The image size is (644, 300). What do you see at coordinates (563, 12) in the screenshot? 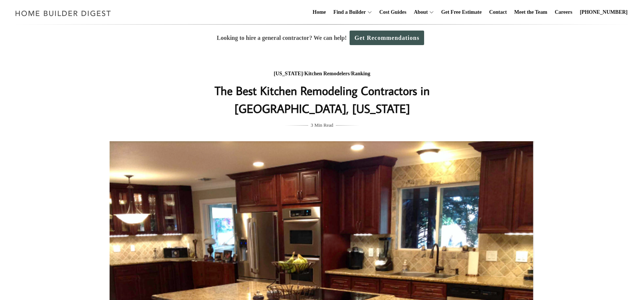
I see `a: Careers` at bounding box center [563, 12].